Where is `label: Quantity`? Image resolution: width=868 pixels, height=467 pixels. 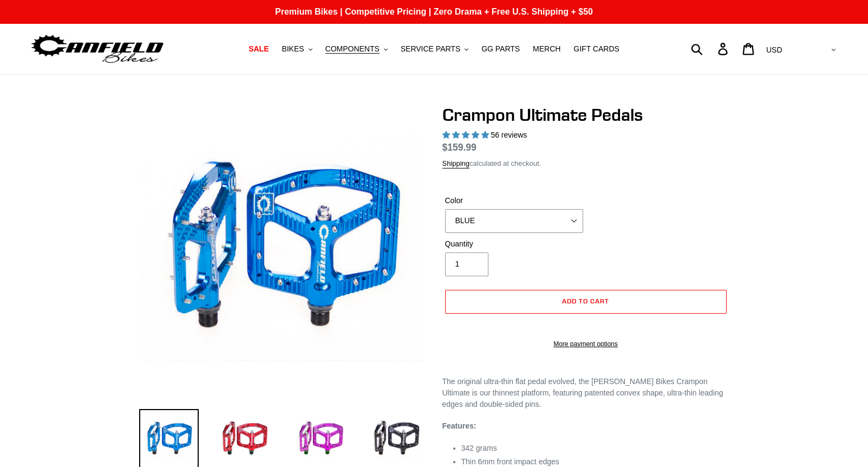
label: Quantity is located at coordinates (514, 244).